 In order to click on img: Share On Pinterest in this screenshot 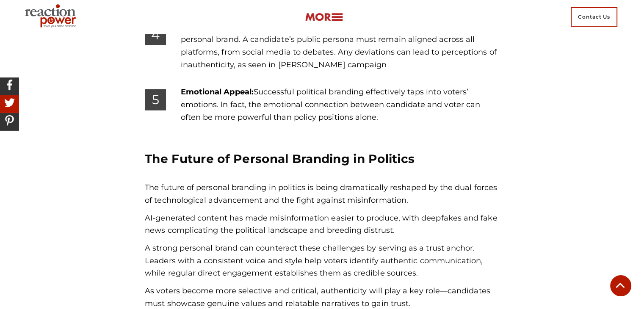, I will do `click(9, 120)`.